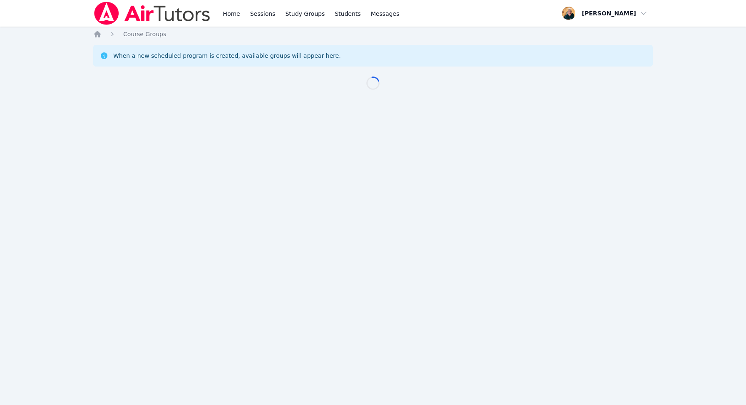 The image size is (746, 405). Describe the element at coordinates (373, 34) in the screenshot. I see `nav: Breadcrumb` at that location.